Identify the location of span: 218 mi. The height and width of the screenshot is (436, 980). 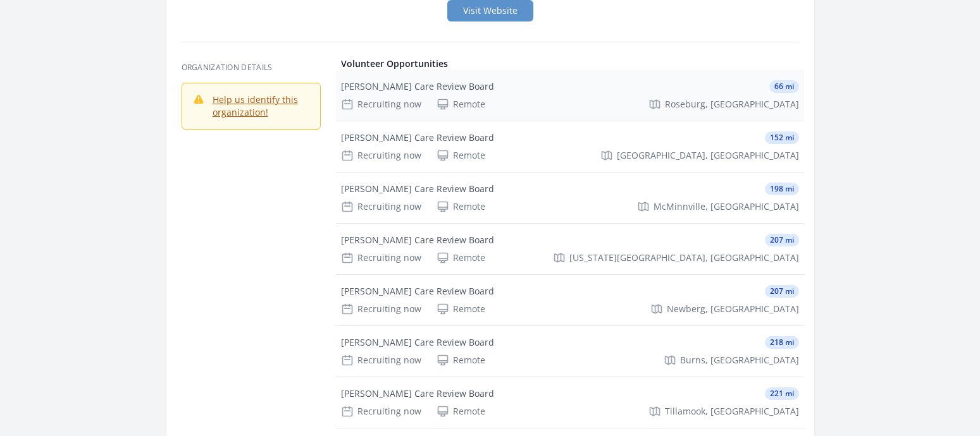
(782, 343).